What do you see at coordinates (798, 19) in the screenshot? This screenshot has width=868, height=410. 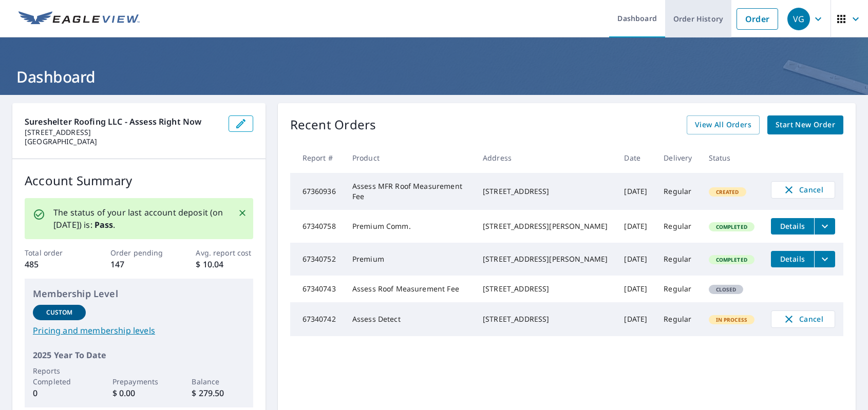 I see `div: VG` at bounding box center [798, 19].